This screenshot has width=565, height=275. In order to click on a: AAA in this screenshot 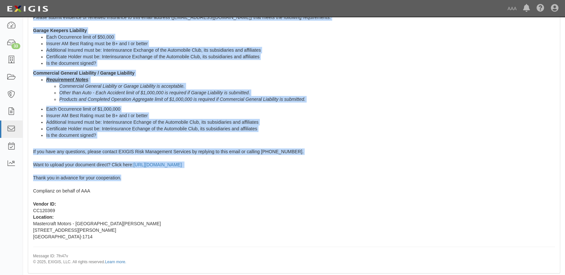, I will do `click(512, 9)`.